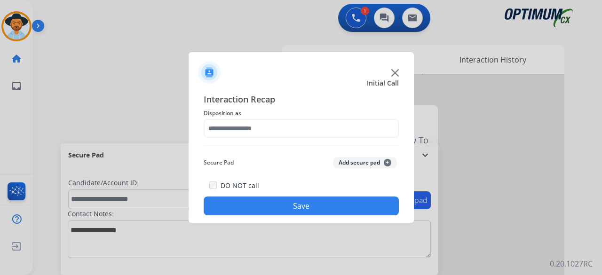 This screenshot has width=602, height=275. Describe the element at coordinates (301, 206) in the screenshot. I see `button: Save` at that location.